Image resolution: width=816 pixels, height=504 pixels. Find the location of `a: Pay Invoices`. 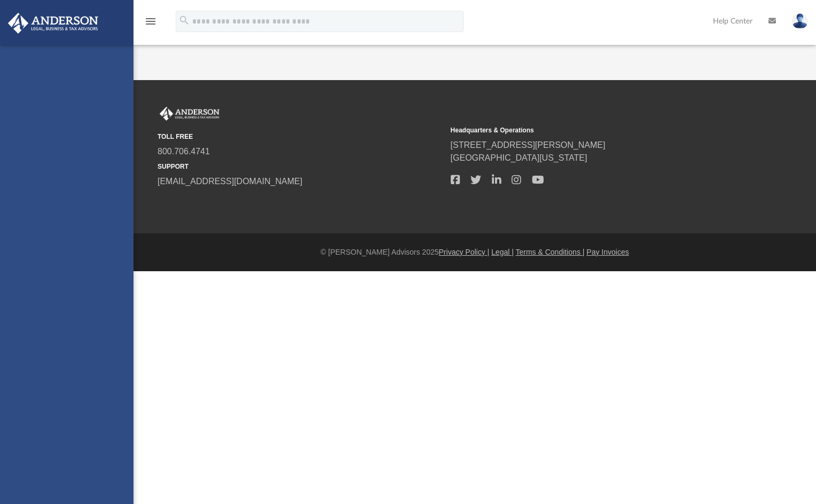

a: Pay Invoices is located at coordinates (607, 252).